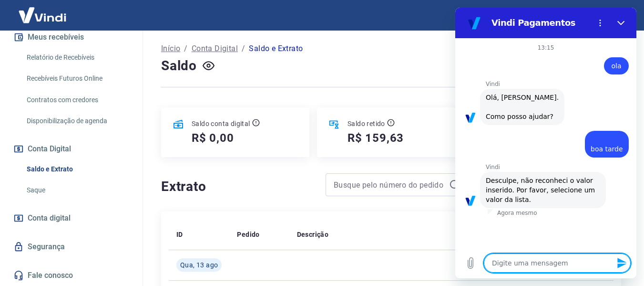  What do you see at coordinates (248, 234) in the screenshot?
I see `p: Pedido` at bounding box center [248, 234].